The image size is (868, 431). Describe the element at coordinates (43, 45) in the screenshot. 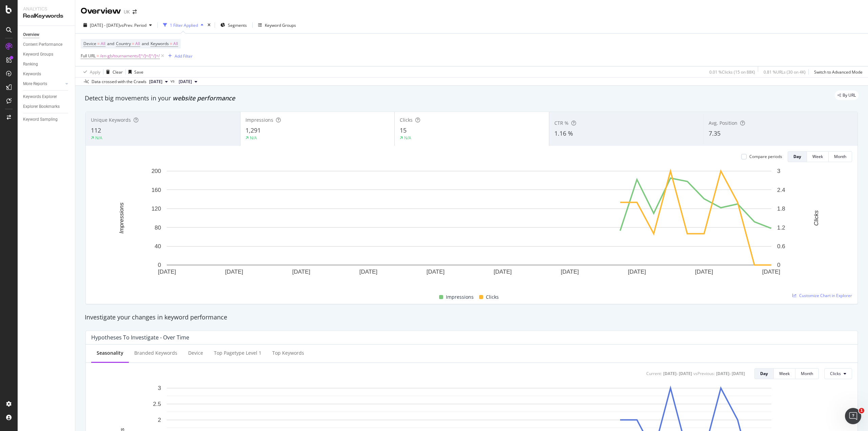

I see `div: Content Performance` at that location.